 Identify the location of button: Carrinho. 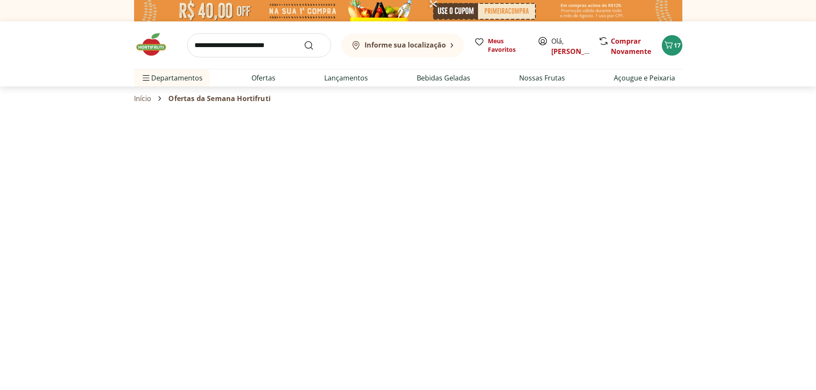
(672, 45).